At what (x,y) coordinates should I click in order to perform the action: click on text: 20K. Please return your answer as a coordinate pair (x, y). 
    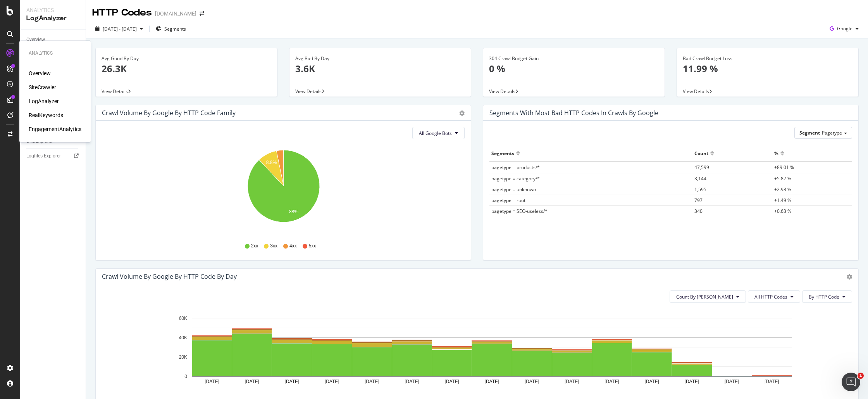
    Looking at the image, I should click on (183, 357).